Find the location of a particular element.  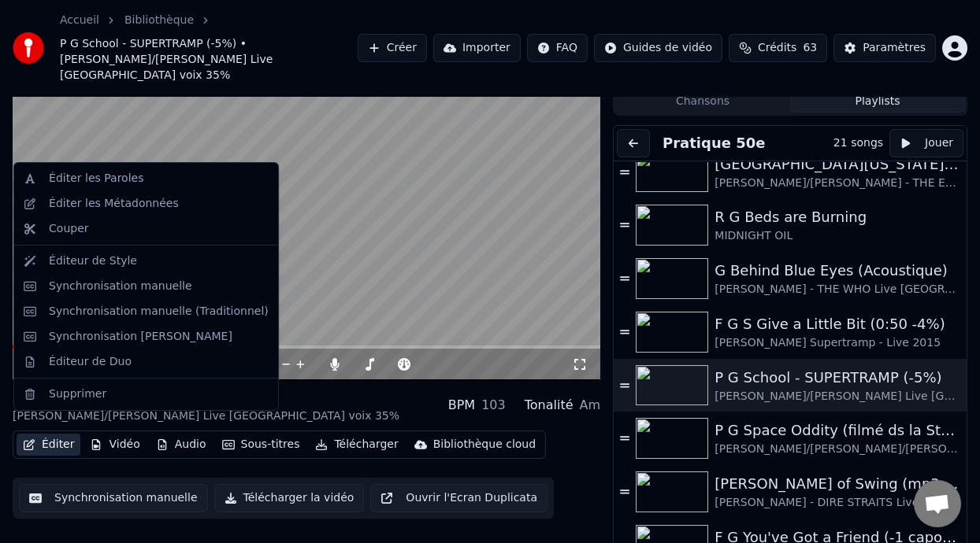

a: Bibliothèque is located at coordinates (160, 21).